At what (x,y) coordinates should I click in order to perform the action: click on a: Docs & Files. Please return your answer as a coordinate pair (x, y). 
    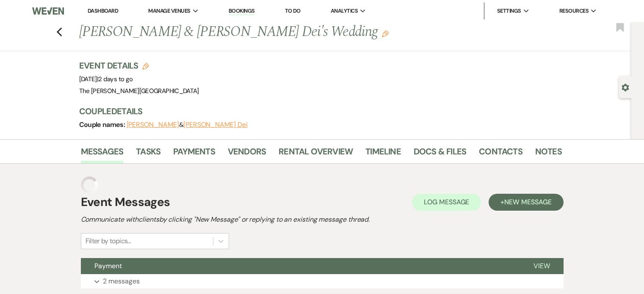
    Looking at the image, I should click on (440, 154).